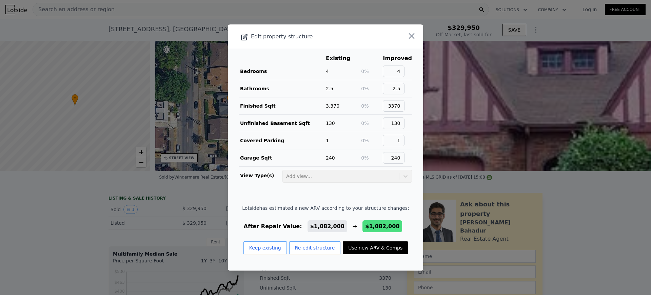 This screenshot has height=295, width=651. What do you see at coordinates (330, 158) in the screenshot?
I see `span: 240` at bounding box center [330, 158].